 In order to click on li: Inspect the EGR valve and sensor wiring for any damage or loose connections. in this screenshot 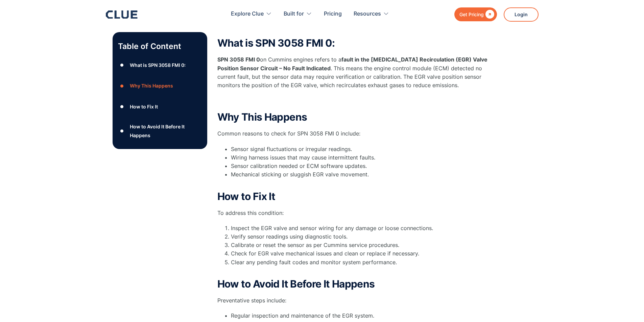, I will do `click(360, 228)`.